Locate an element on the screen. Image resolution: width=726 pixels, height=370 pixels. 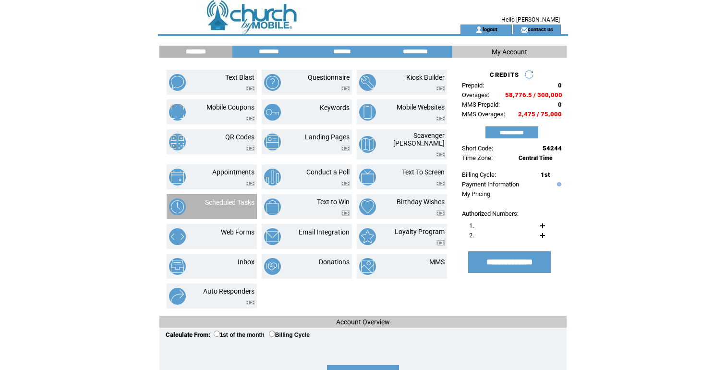
img: scheduled-tasks.png is located at coordinates (177, 207).